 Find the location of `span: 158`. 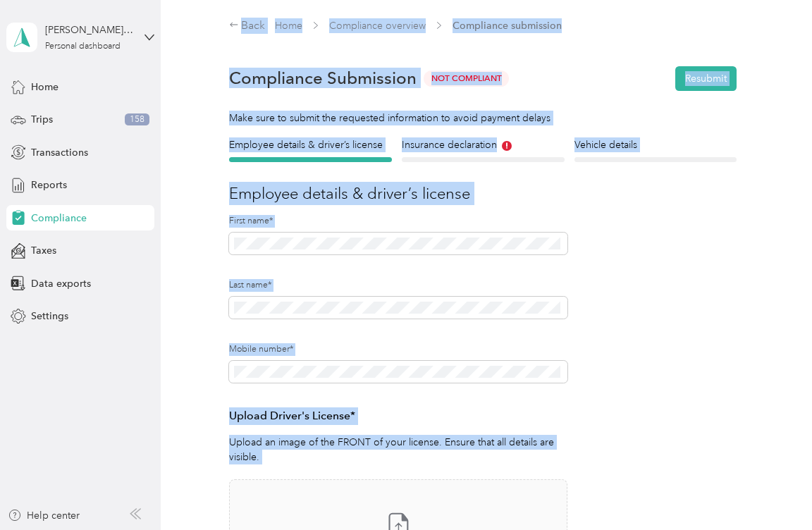

span: 158 is located at coordinates (137, 119).